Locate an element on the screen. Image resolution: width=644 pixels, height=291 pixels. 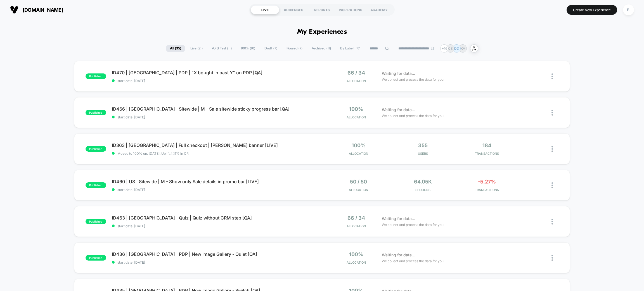
img: end is located at coordinates (433, 48).